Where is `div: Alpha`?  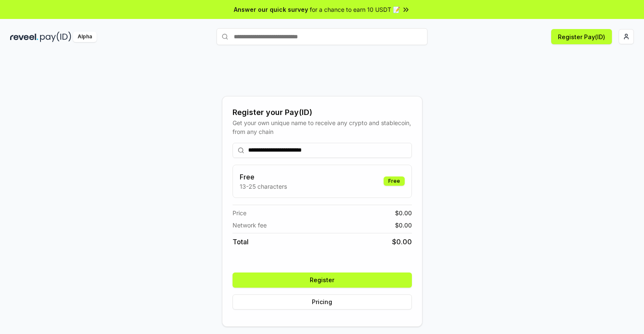
div: Alpha is located at coordinates (85, 37).